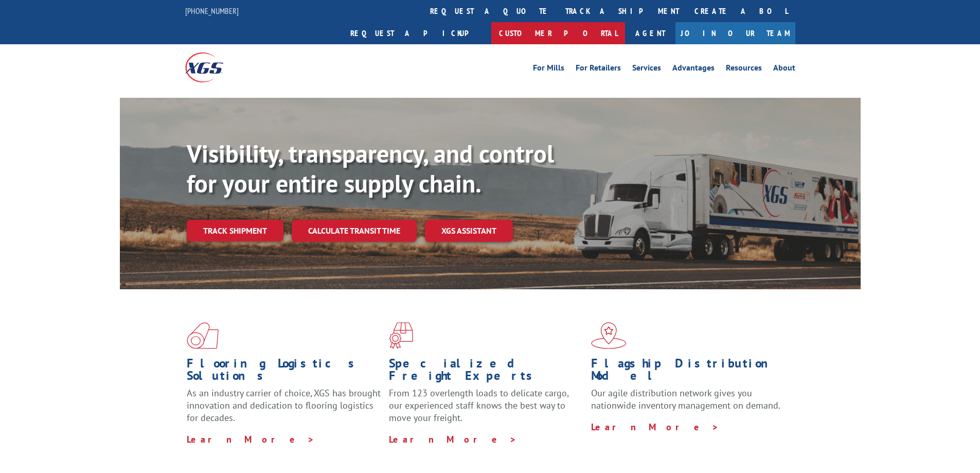  Describe the element at coordinates (486, 410) in the screenshot. I see `p: From 123 overlength loads to delicate cargo, our experienced staff knows the best way to move you...` at that location.